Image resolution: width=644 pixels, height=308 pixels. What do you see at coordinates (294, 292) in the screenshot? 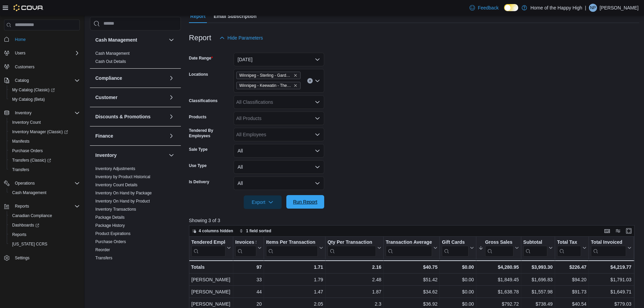
I see `div: 1.47` at bounding box center [294, 292].